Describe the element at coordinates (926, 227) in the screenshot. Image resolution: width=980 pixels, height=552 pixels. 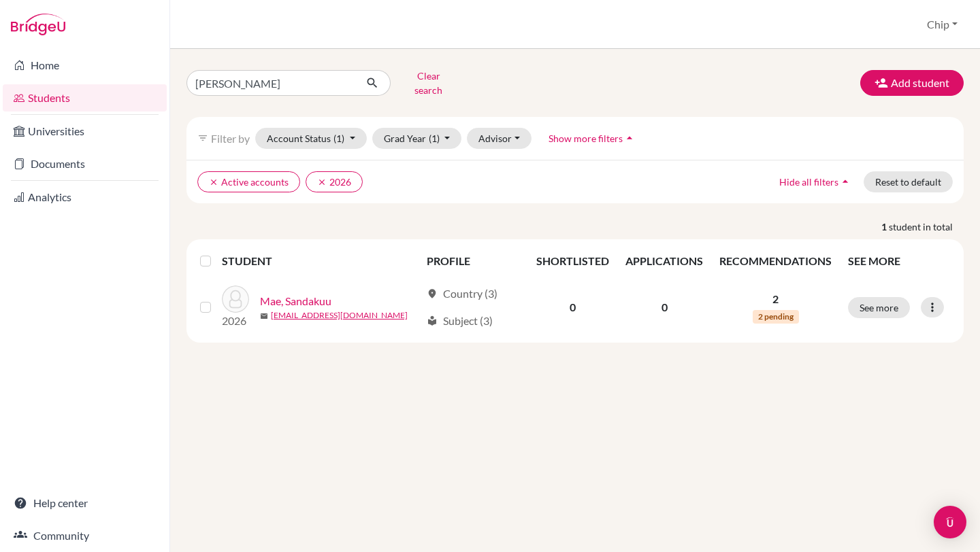
I see `span: student in total` at that location.